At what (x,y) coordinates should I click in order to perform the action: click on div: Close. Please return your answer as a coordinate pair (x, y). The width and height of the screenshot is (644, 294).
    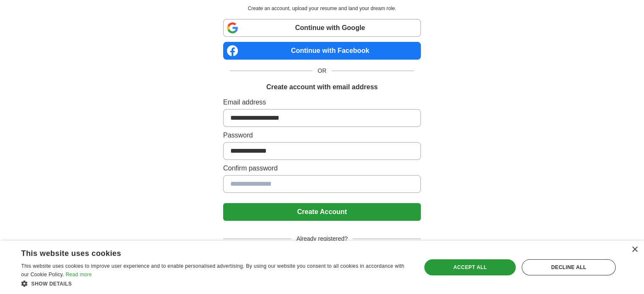
    Looking at the image, I should click on (634, 249).